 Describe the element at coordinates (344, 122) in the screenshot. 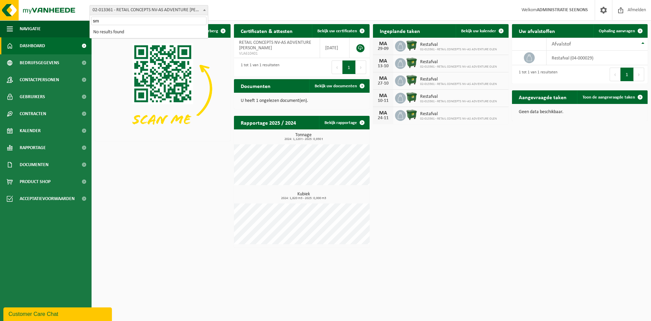

I see `a: Bekijk rapportage` at that location.